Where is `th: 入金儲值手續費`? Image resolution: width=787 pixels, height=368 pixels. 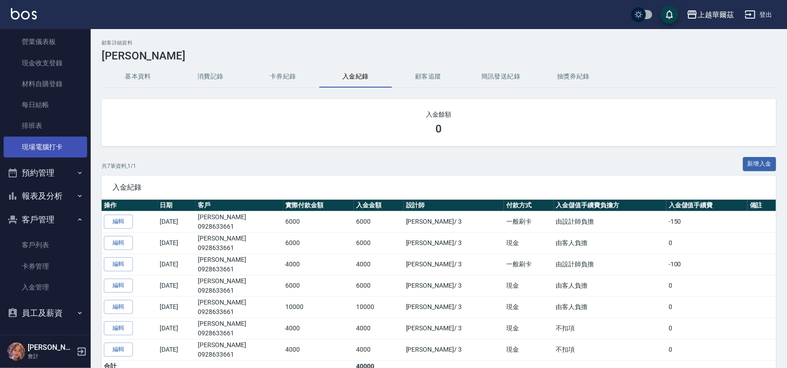 th: 入金儲值手續費 is located at coordinates (706, 205).